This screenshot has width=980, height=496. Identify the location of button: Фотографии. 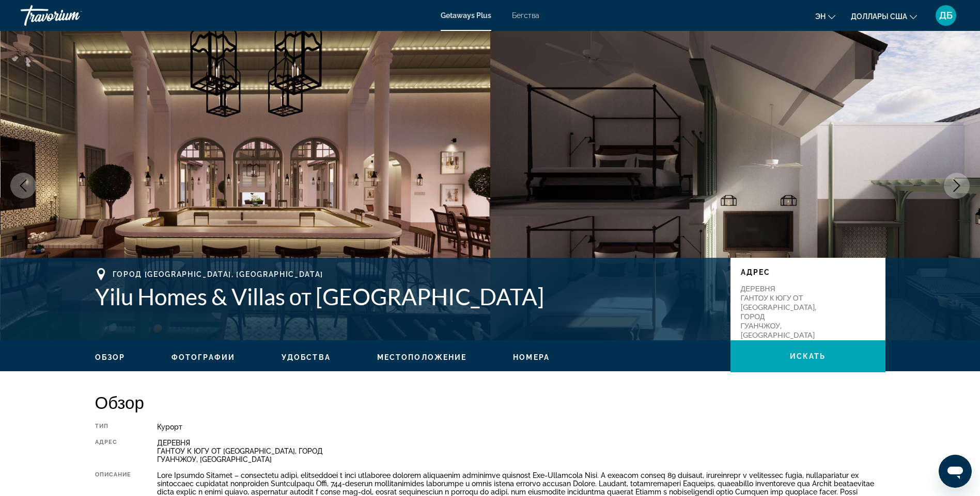
(203, 357).